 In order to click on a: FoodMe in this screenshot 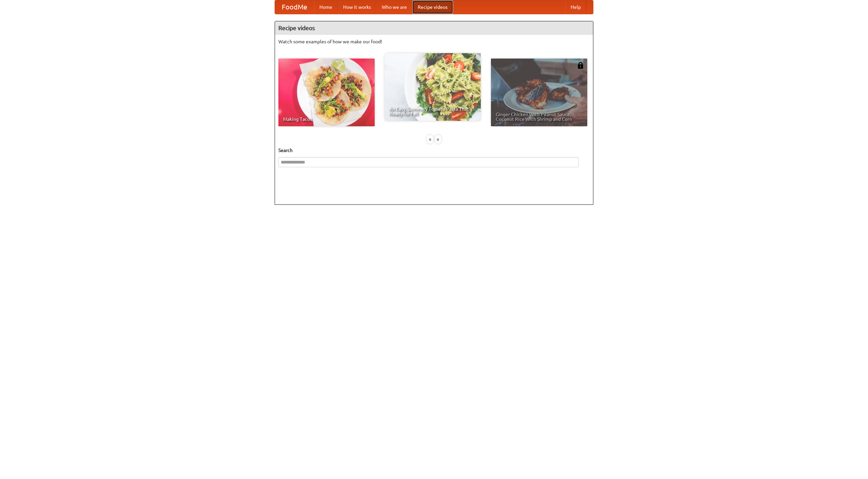, I will do `click(294, 7)`.